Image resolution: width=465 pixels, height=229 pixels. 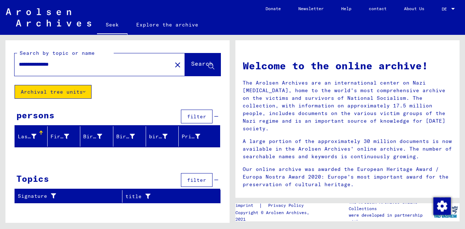 What do you see at coordinates (346, 177) in the screenshot?
I see `font: Our online archive was awarded the European Heritage Award / Europa Nostra Award 2020: Europe's m...` at bounding box center [346, 177].